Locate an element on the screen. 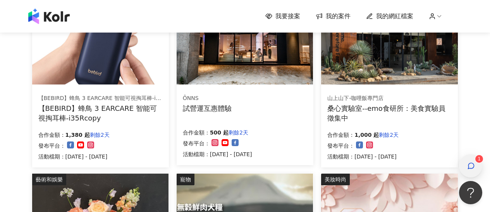 This screenshot has width=490, height=212. img: logo is located at coordinates (49, 16).